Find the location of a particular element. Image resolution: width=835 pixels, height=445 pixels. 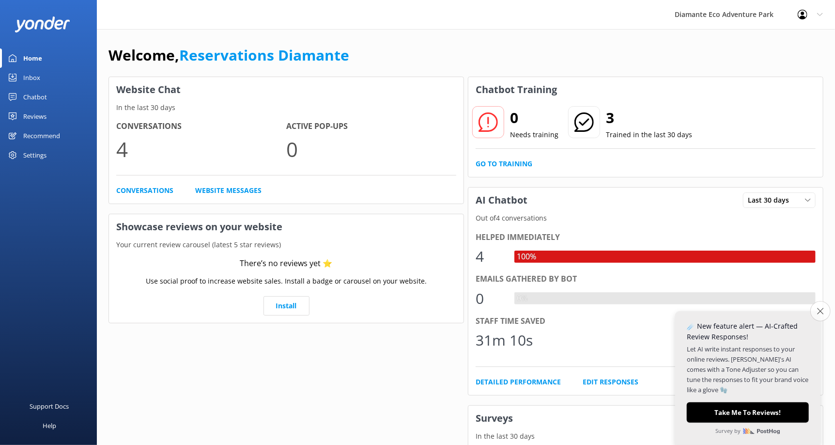

div: Inbox is located at coordinates (31, 77).